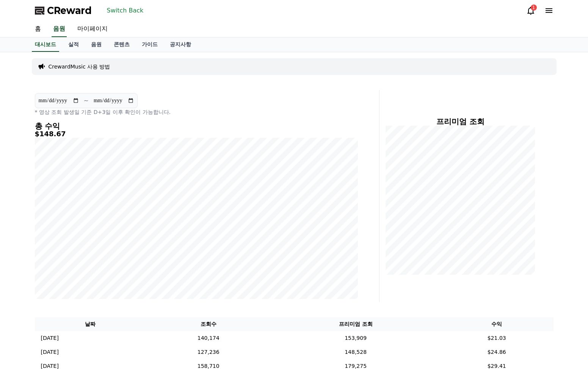 The width and height of the screenshot is (588, 369). What do you see at coordinates (69, 11) in the screenshot?
I see `span: CReward` at bounding box center [69, 11].